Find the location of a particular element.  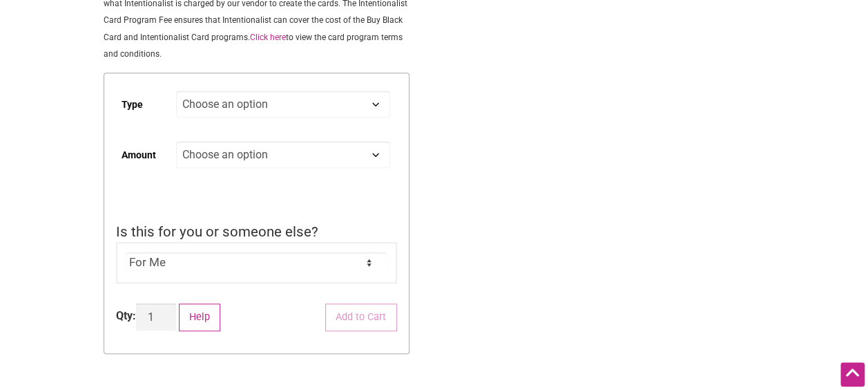

input: Product quantity is located at coordinates (156, 317).